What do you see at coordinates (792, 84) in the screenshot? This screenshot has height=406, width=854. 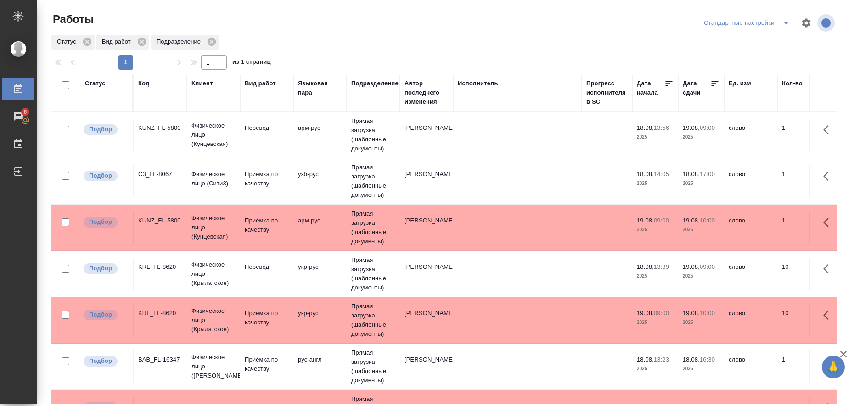 I see `div: Кол-во` at bounding box center [792, 84].